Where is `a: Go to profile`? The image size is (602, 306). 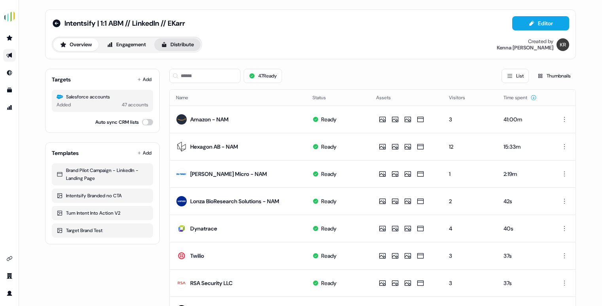 a: Go to profile is located at coordinates (9, 293).